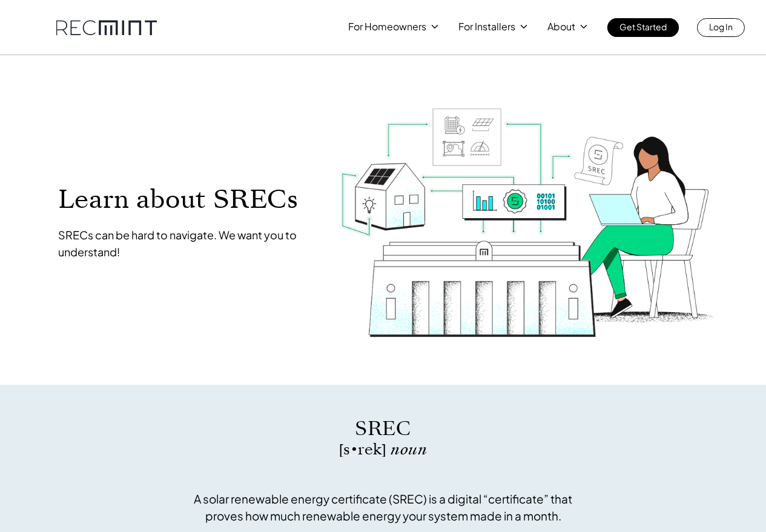 This screenshot has width=766, height=532. Describe the element at coordinates (383, 507) in the screenshot. I see `p: A solar renewable energy certificate (SREC) is a digital “certificate” that proves how much renew...` at that location.